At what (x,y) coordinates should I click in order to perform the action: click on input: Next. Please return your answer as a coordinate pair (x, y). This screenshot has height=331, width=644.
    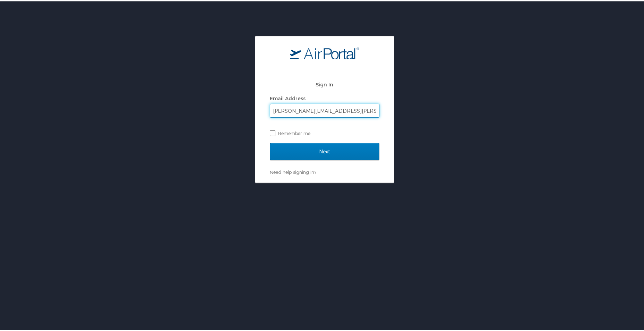
    Looking at the image, I should click on (325, 150).